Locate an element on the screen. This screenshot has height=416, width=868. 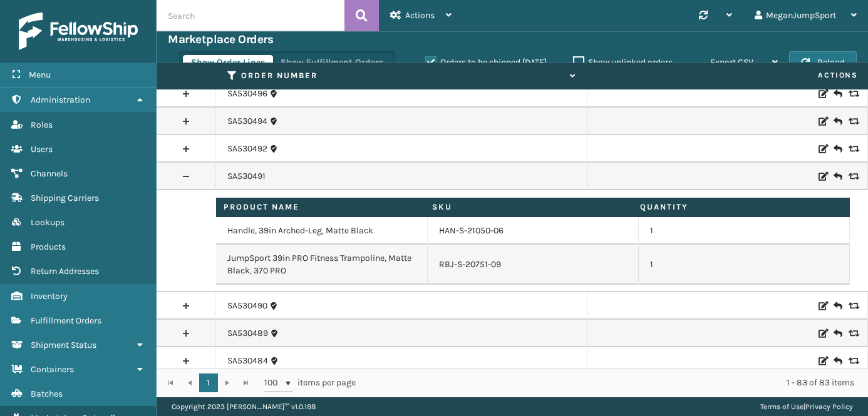
a: SA530484 is located at coordinates (248, 361).